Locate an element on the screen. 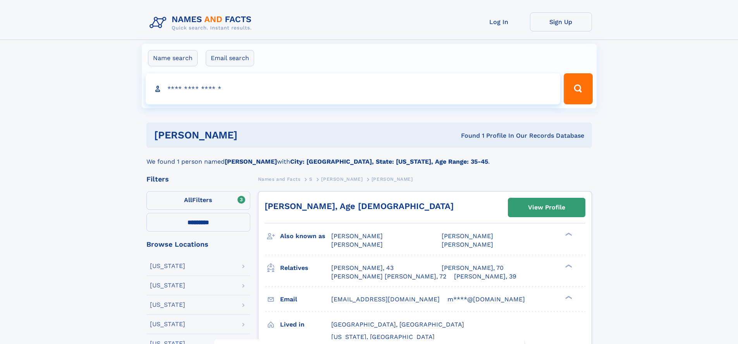 This screenshot has width=738, height=344. img: Logo Names and Facts is located at coordinates (202, 23).